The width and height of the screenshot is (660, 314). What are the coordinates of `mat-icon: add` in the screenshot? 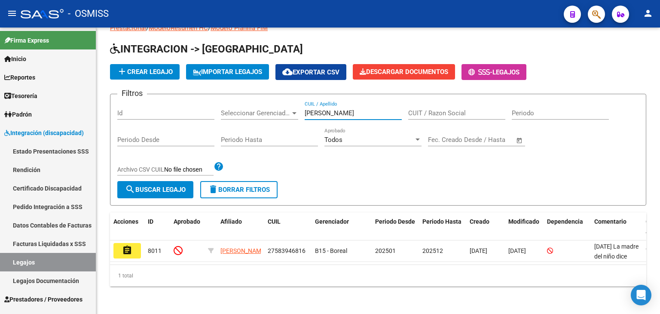 It's located at (122, 71).